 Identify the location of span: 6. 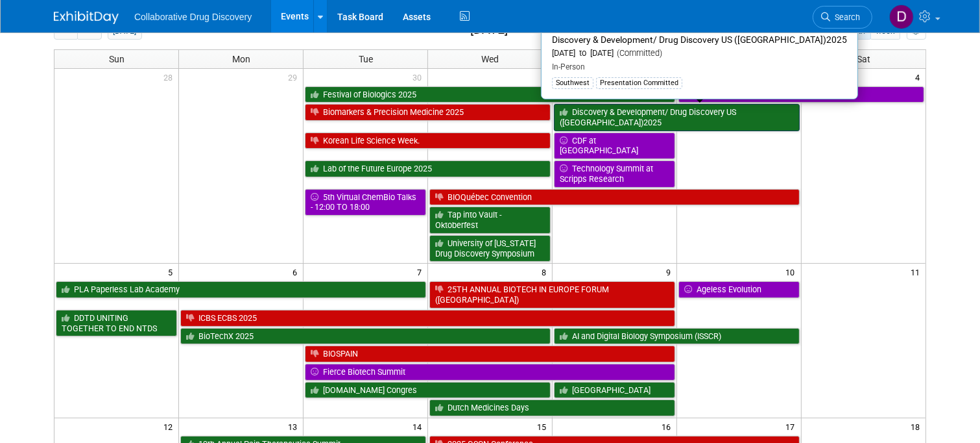
(297, 272).